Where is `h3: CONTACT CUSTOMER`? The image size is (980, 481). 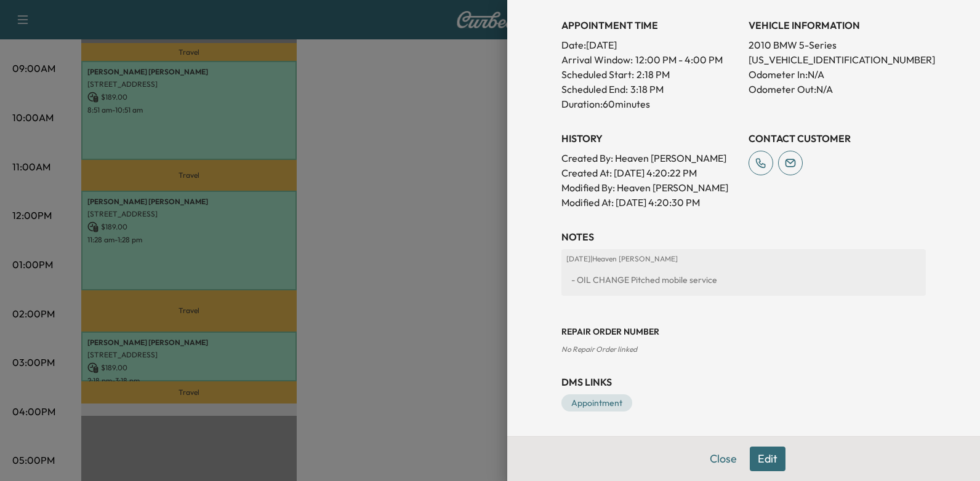
h3: CONTACT CUSTOMER is located at coordinates (837, 138).